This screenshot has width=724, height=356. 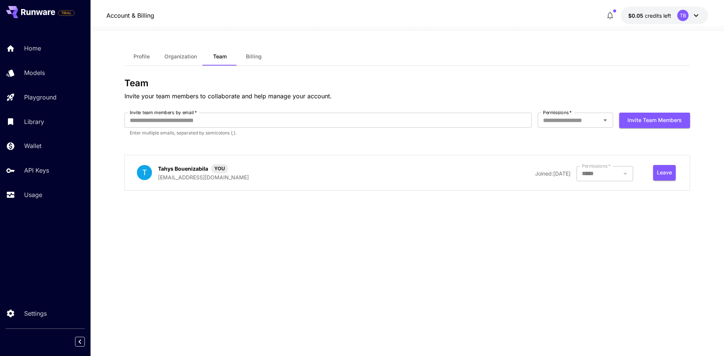 I want to click on p: Home, so click(x=32, y=48).